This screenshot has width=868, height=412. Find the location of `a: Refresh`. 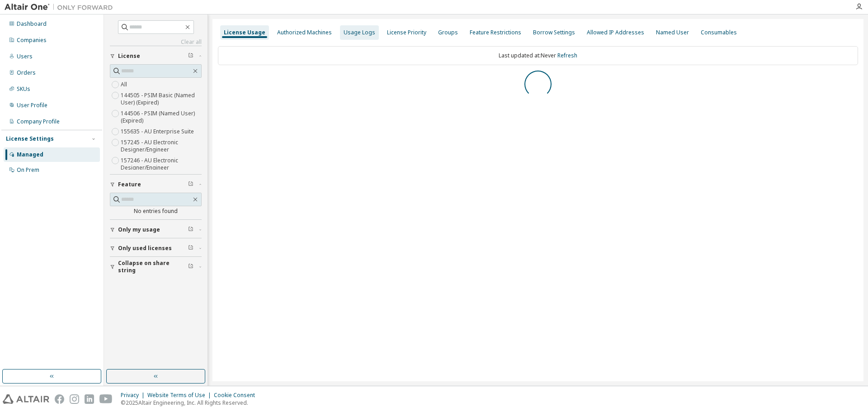

a: Refresh is located at coordinates (567, 55).